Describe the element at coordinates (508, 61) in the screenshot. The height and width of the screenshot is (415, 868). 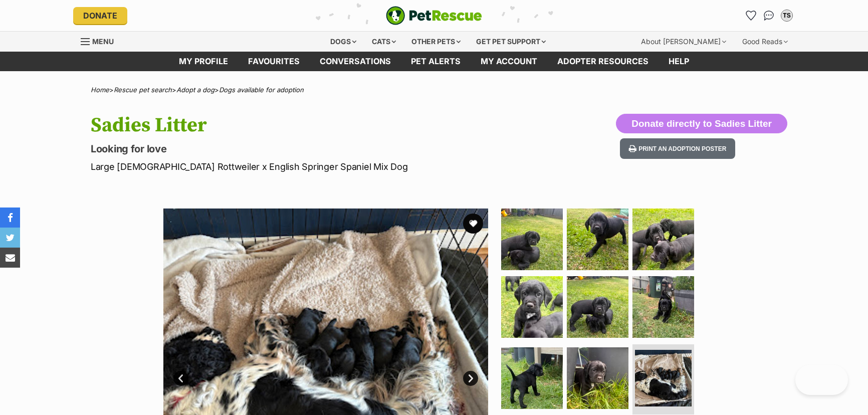
I see `a: My account` at that location.